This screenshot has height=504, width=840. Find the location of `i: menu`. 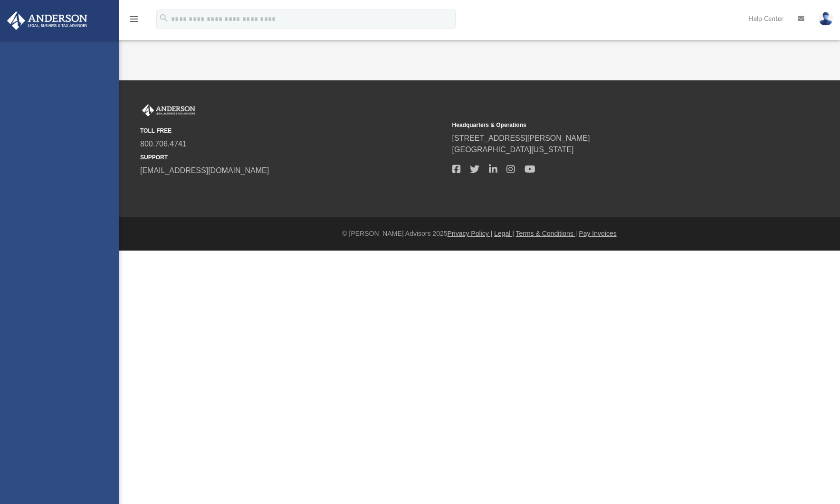

i: menu is located at coordinates (134, 19).